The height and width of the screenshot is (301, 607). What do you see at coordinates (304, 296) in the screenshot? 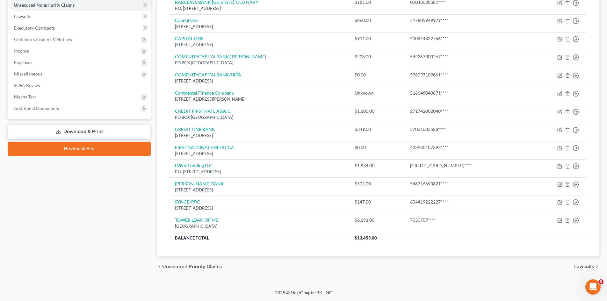
I see `div: 2025 © NextChapterBK, INC` at bounding box center [304, 296].